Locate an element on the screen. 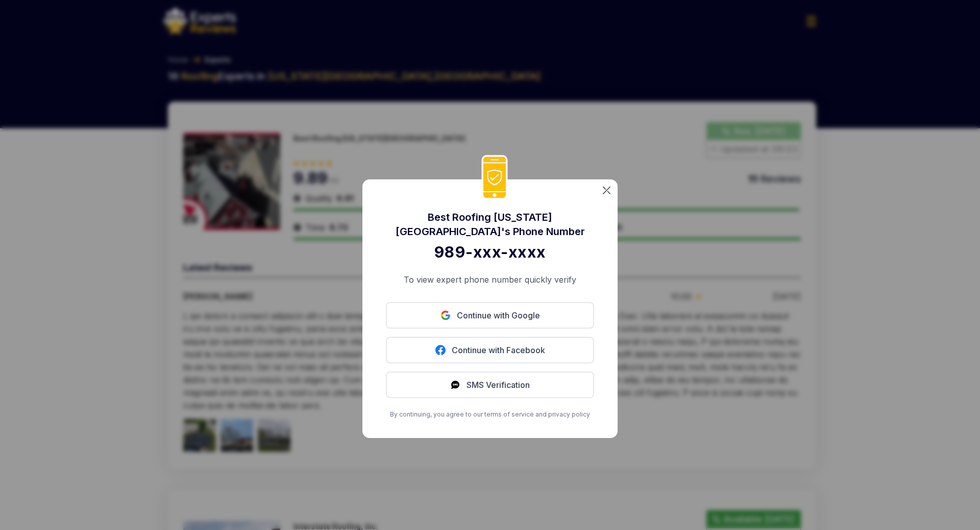  img: categoryImgae is located at coordinates (606, 190).